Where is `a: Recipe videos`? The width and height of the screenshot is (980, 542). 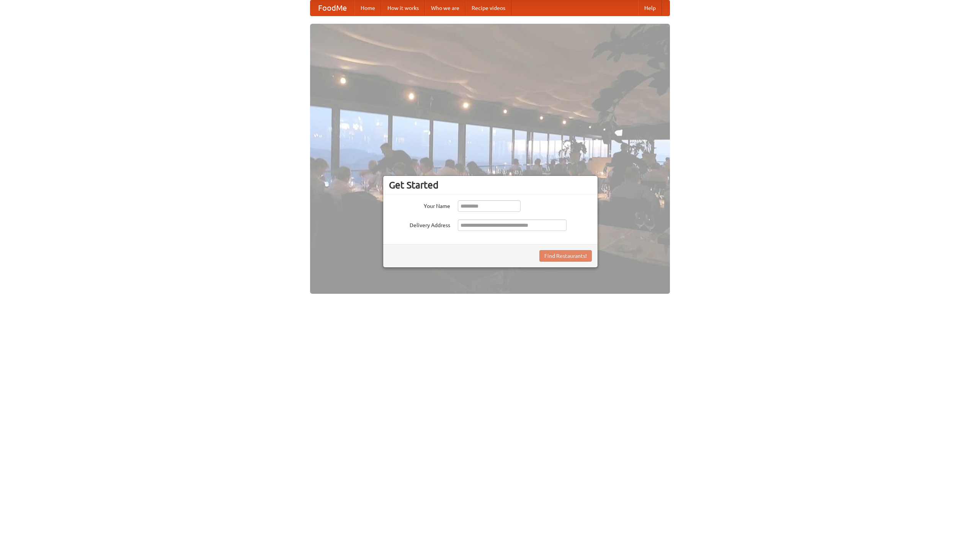
a: Recipe videos is located at coordinates (489, 8).